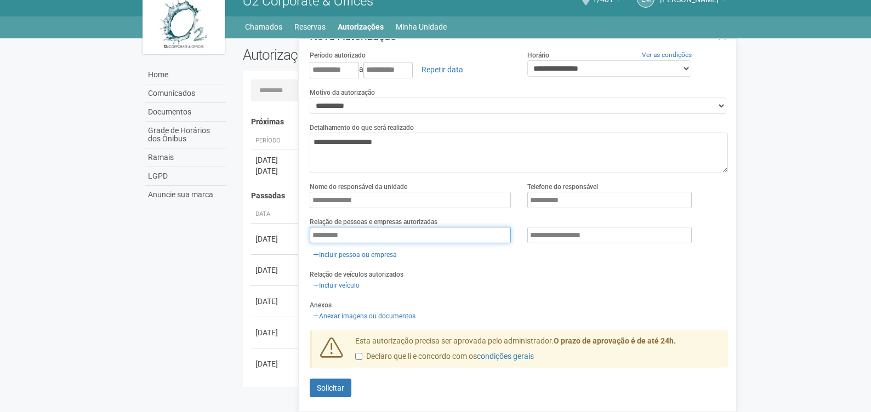 The height and width of the screenshot is (412, 871). I want to click on a: Minha Unidade, so click(421, 27).